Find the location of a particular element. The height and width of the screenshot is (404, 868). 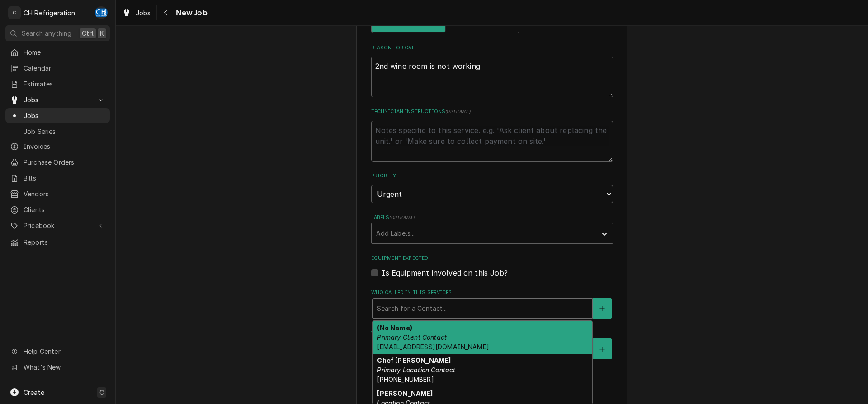

div: Equipment Expected is located at coordinates (492, 266).